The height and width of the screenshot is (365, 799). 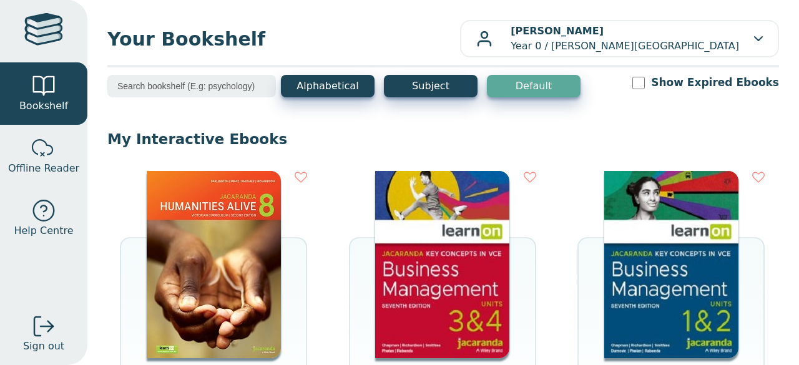 What do you see at coordinates (44, 168) in the screenshot?
I see `span: Offline Reader` at bounding box center [44, 168].